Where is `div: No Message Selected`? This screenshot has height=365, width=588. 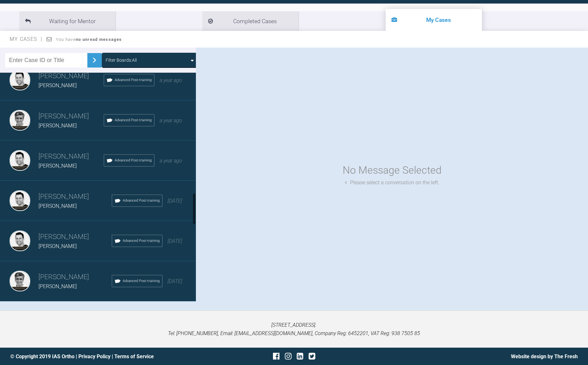
div: No Message Selected is located at coordinates (392, 170).